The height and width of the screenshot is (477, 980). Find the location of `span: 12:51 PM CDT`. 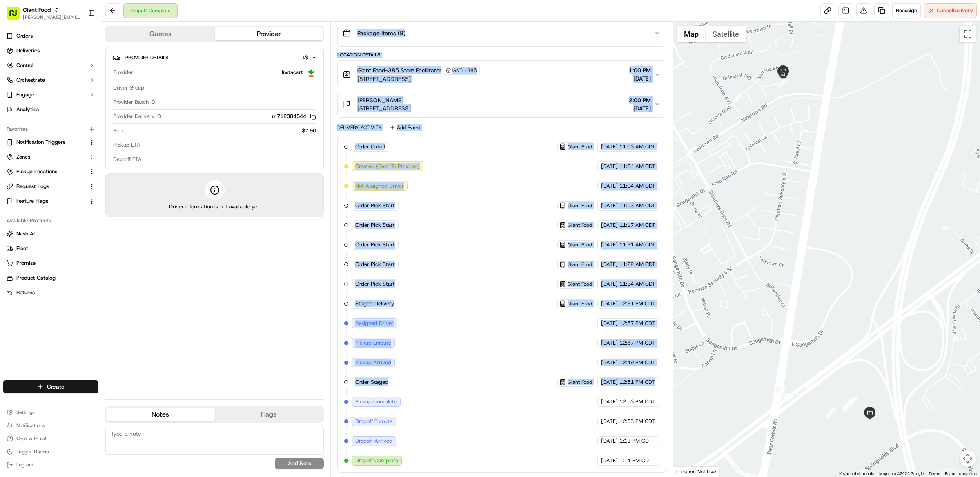

span: 12:51 PM CDT is located at coordinates (637, 382).